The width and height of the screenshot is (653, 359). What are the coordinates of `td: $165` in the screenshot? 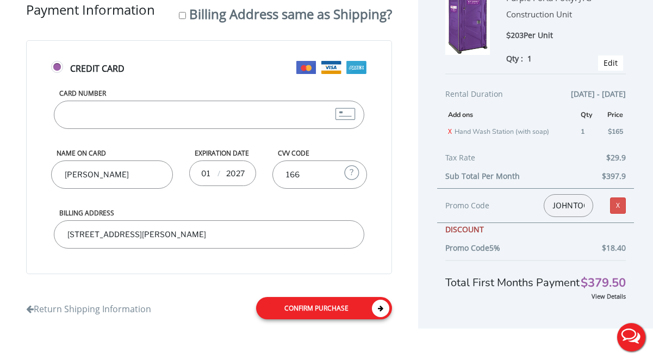 It's located at (612, 131).